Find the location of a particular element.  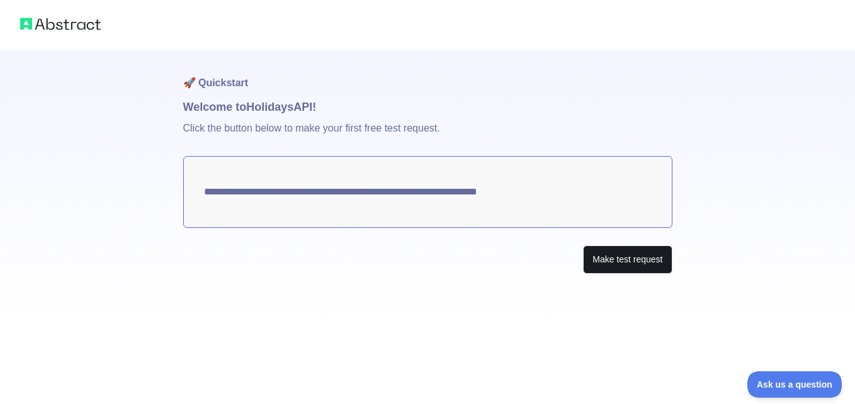

p: Click the button below to make your first free test request. is located at coordinates (428, 136).